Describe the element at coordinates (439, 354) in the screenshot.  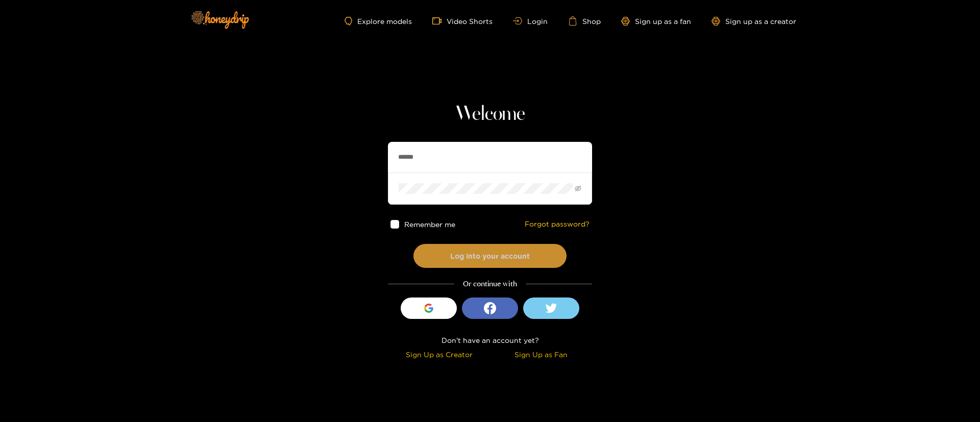
I see `div: Sign Up as Creator` at that location.